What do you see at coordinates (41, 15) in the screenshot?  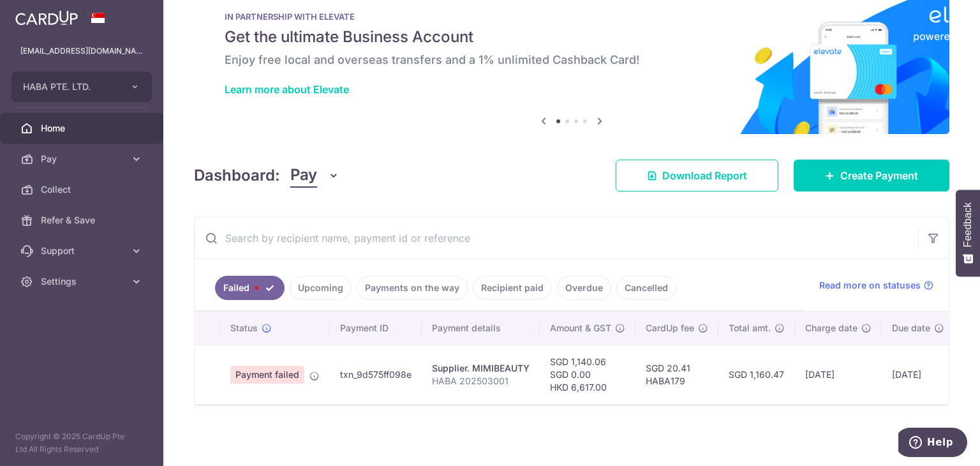 I see `span: Help` at bounding box center [41, 15].